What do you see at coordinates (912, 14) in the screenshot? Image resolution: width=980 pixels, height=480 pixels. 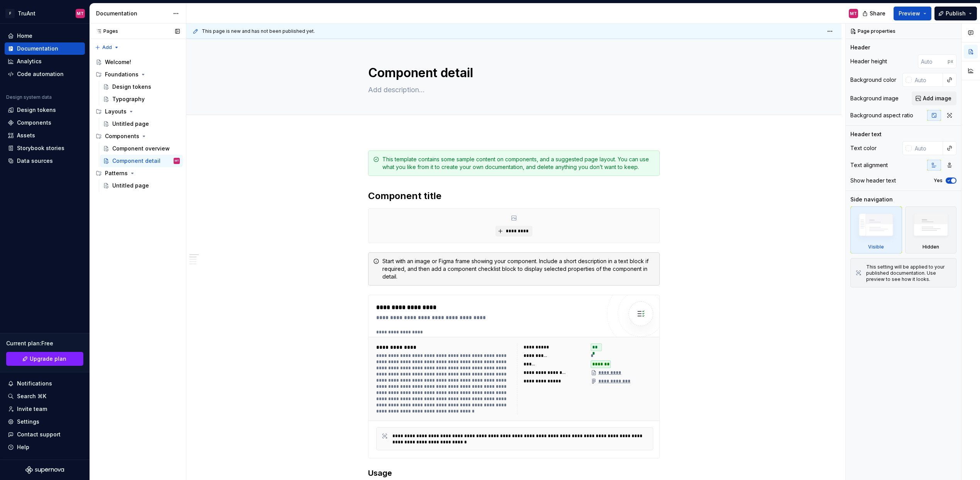 I see `button: Preview` at bounding box center [912, 14].